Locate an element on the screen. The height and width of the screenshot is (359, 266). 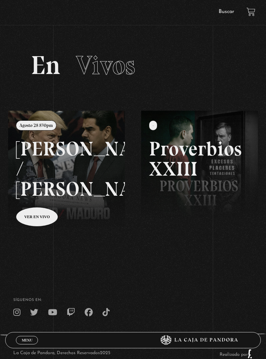
a: Buscar is located at coordinates (227, 12).